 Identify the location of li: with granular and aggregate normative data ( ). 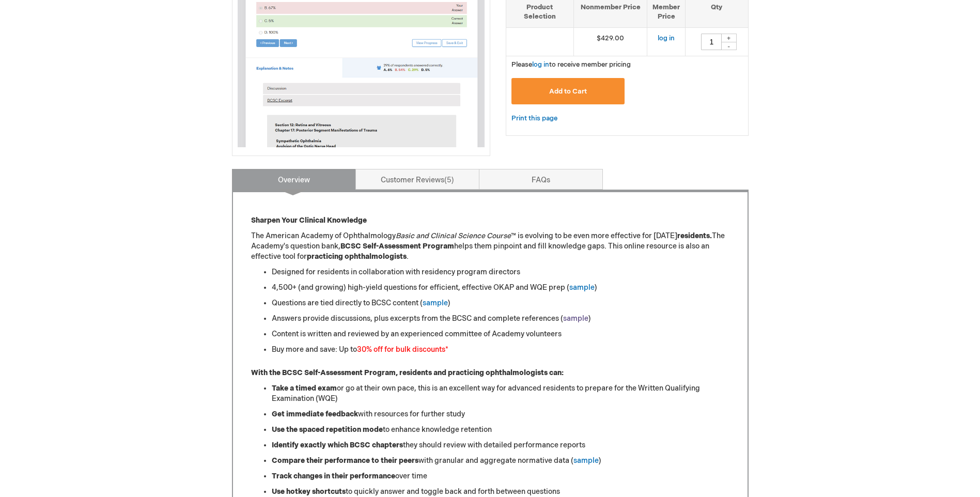
(500, 461).